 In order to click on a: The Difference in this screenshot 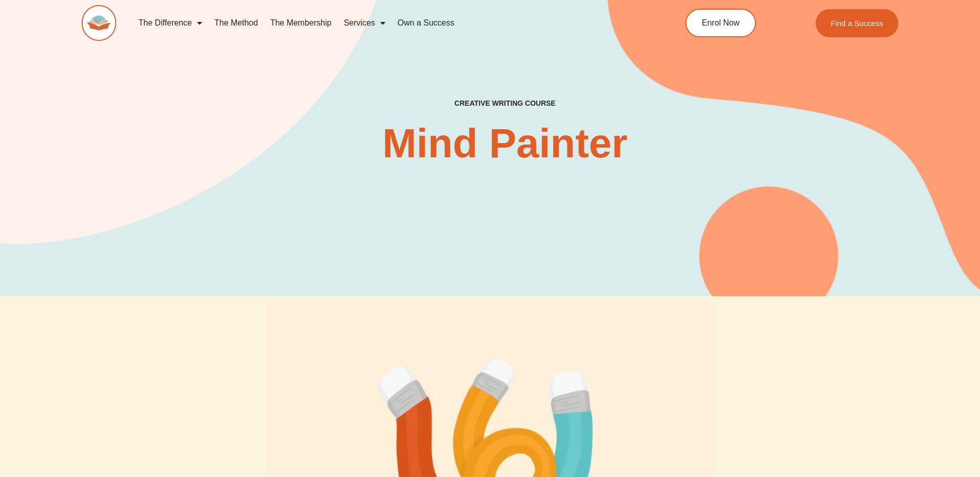, I will do `click(170, 23)`.